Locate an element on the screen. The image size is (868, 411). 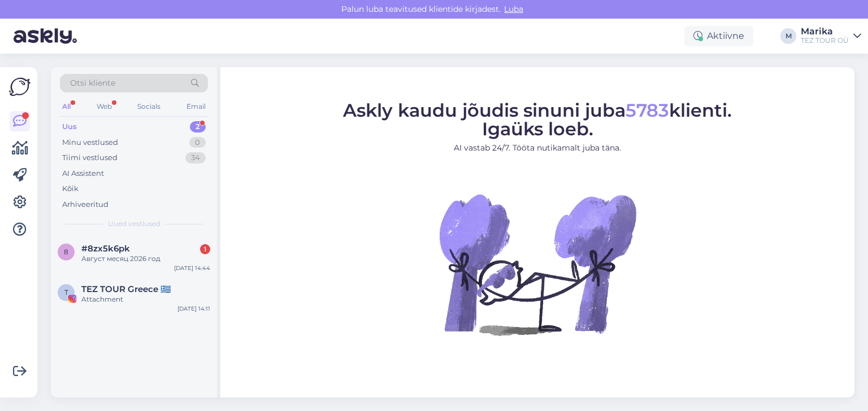
div: Arhiveeritud is located at coordinates (86, 205).